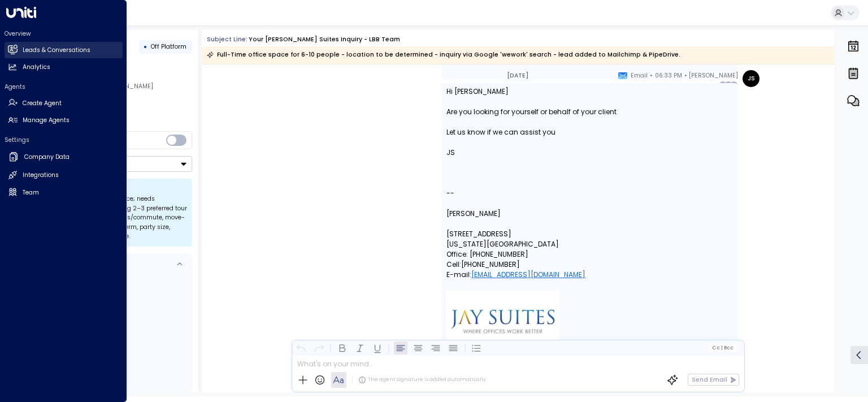  Describe the element at coordinates (56, 50) in the screenshot. I see `h2: Leads & Conversations` at that location.